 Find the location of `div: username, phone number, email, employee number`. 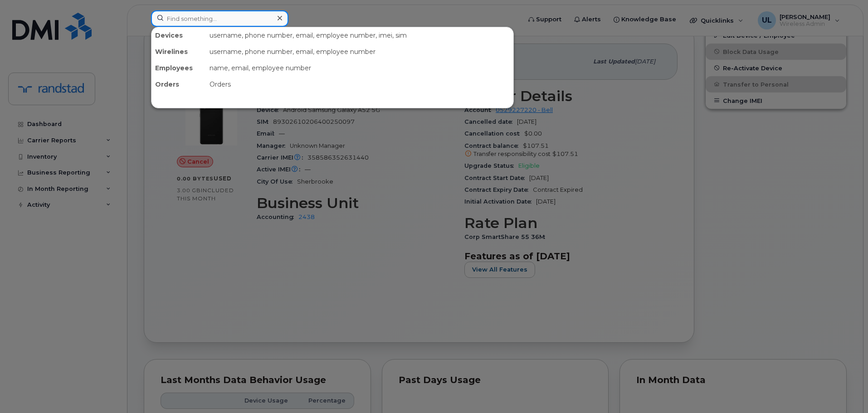

div: username, phone number, email, employee number is located at coordinates (359, 52).